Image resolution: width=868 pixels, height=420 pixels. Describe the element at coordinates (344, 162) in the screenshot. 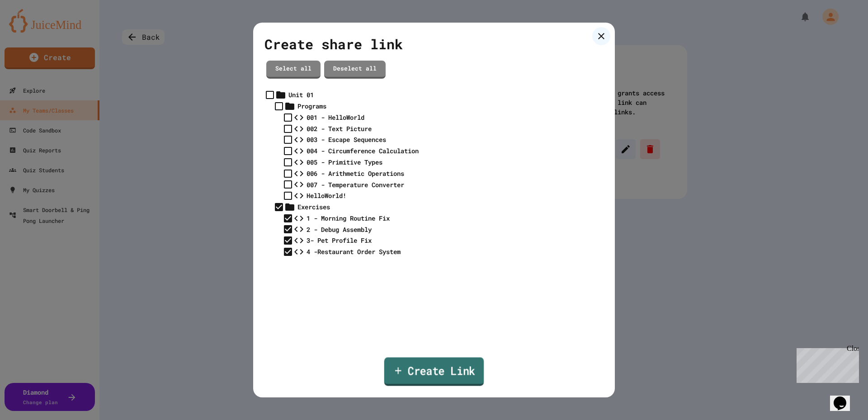

I see `div: 005 - Primitive Types` at that location.